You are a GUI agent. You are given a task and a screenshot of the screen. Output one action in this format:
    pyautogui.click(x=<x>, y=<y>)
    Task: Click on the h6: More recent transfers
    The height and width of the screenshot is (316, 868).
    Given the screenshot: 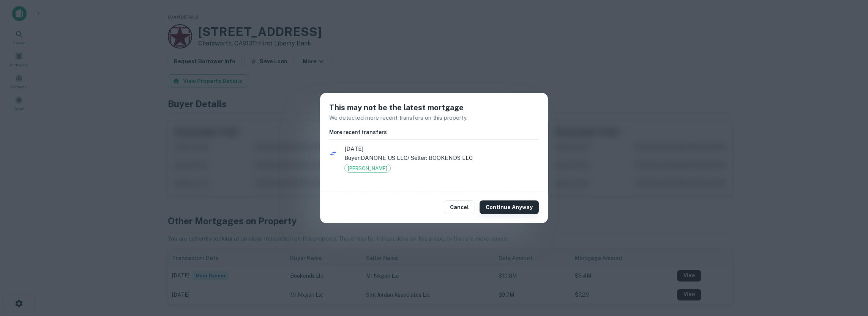 What is the action you would take?
    pyautogui.click(x=434, y=132)
    